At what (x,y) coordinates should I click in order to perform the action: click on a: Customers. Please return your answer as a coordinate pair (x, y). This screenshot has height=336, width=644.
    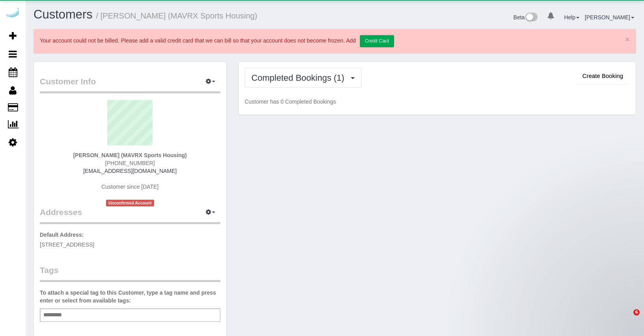
    Looking at the image, I should click on (63, 14).